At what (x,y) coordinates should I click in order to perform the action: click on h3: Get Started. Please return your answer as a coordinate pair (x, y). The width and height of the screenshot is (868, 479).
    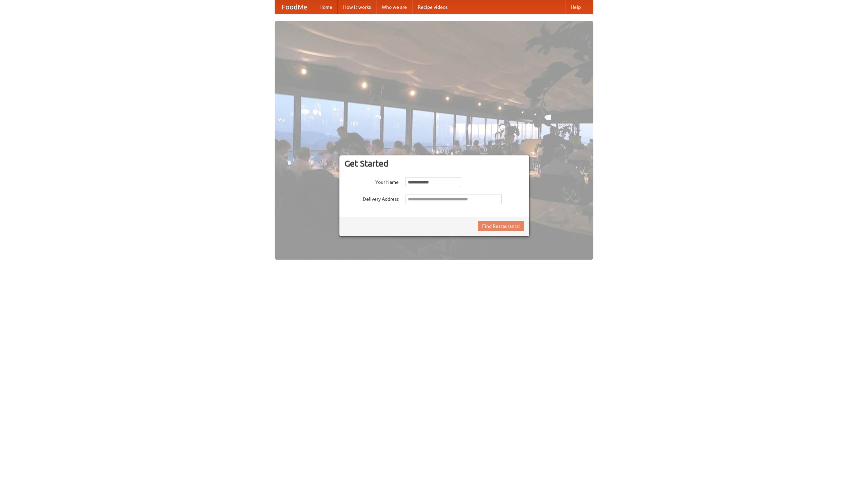
    Looking at the image, I should click on (434, 163).